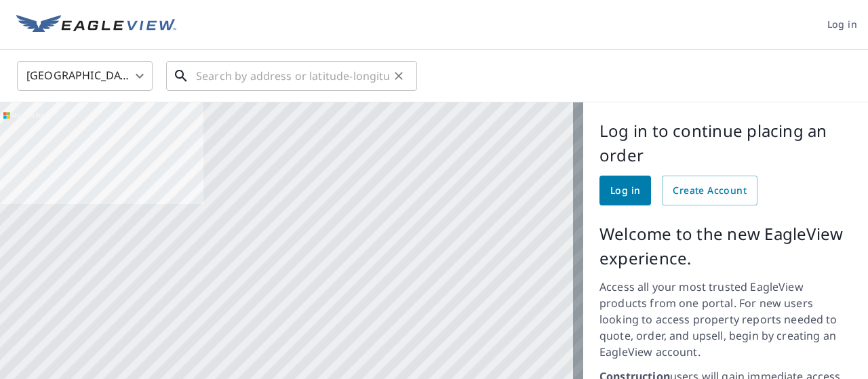  Describe the element at coordinates (709, 191) in the screenshot. I see `a: Create Account` at that location.